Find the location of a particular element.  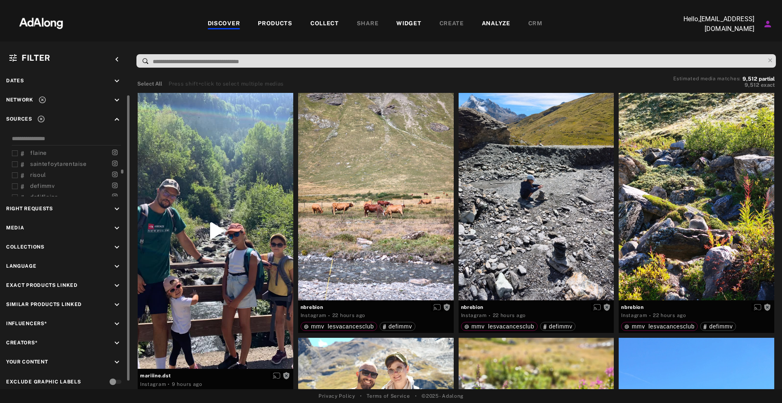

div: SHARE is located at coordinates (368, 24).